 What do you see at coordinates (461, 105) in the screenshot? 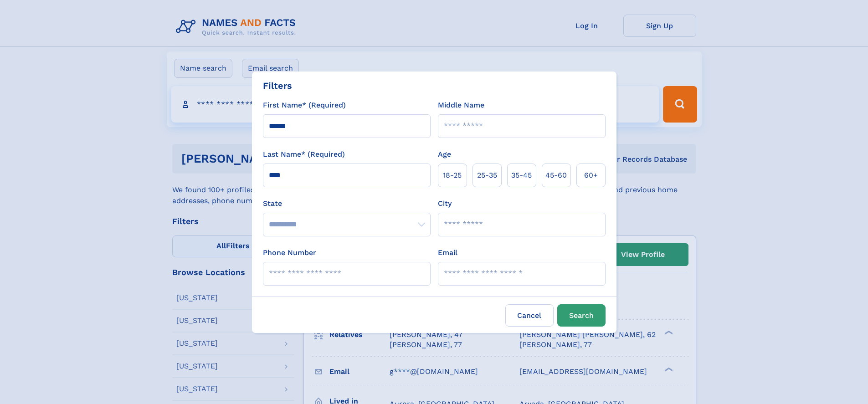
I see `label: Middle Name` at bounding box center [461, 105].